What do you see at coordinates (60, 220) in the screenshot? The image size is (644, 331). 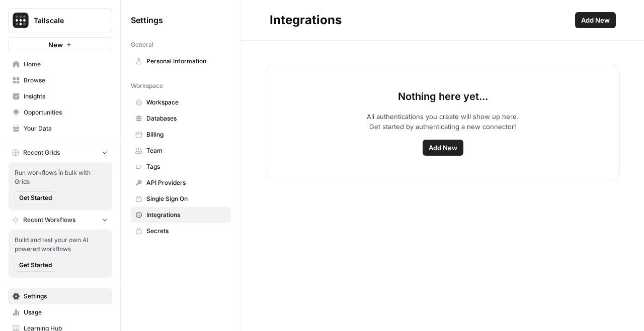 I see `button: Recent Workflows` at bounding box center [60, 220].